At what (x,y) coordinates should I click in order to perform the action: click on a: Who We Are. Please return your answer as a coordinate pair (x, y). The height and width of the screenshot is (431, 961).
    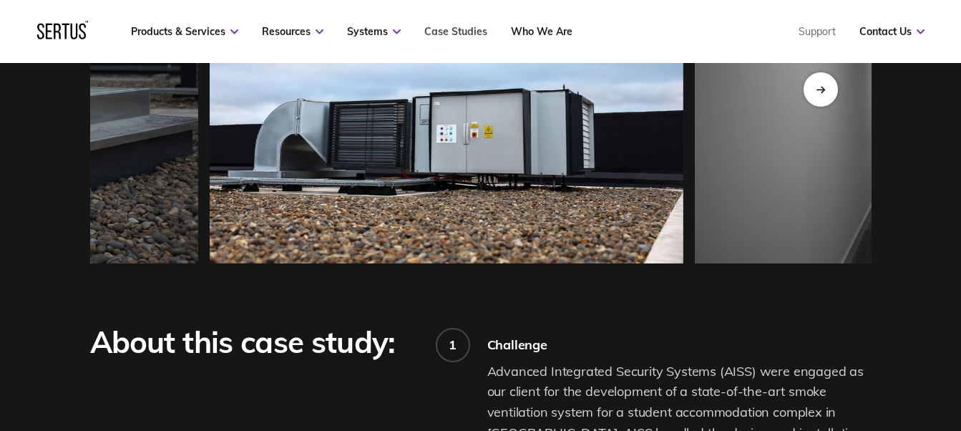
    Looking at the image, I should click on (542, 31).